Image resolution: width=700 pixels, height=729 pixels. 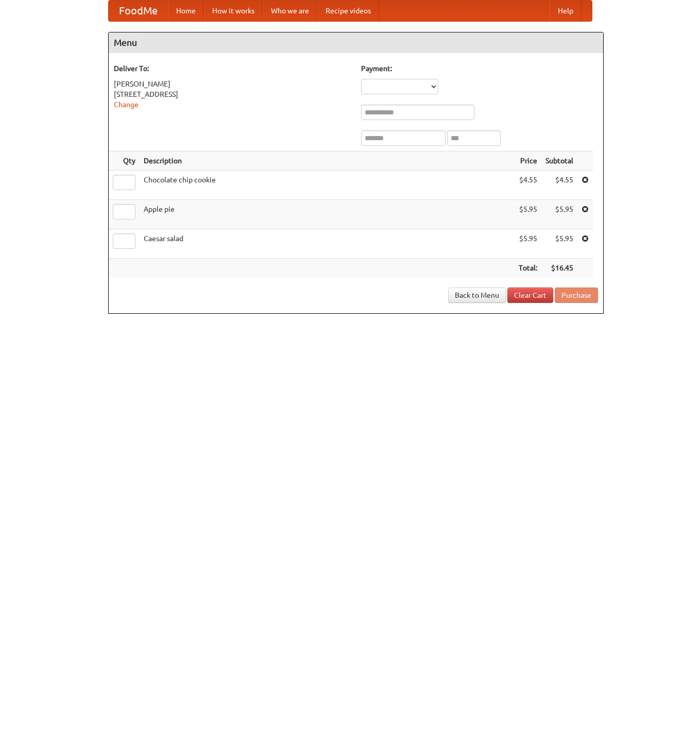 What do you see at coordinates (126, 105) in the screenshot?
I see `a: Change` at bounding box center [126, 105].